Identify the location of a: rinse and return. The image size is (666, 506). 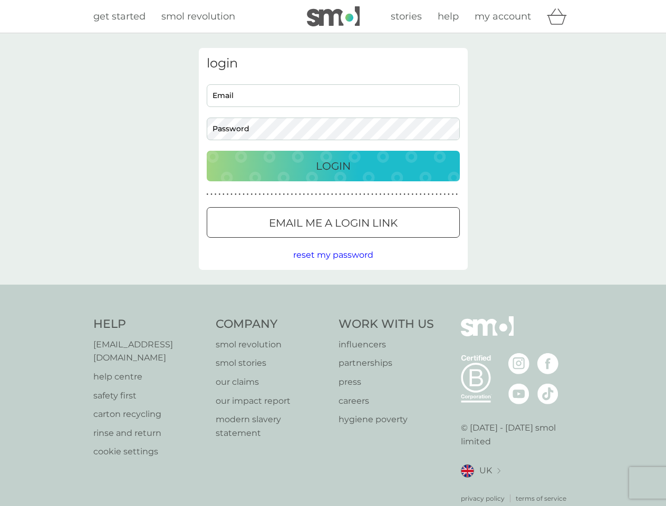
(149, 433).